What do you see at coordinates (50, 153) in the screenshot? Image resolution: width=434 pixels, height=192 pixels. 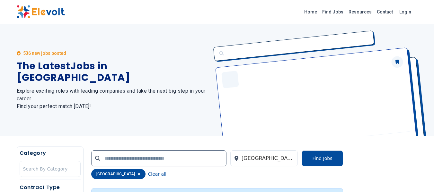 I see `h5: Category` at bounding box center [50, 153].